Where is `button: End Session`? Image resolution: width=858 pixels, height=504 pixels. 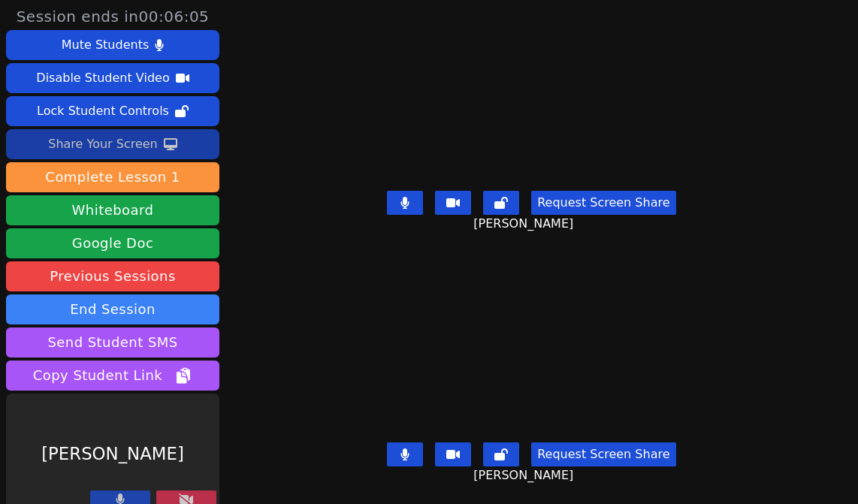 button: End Session is located at coordinates (113, 310).